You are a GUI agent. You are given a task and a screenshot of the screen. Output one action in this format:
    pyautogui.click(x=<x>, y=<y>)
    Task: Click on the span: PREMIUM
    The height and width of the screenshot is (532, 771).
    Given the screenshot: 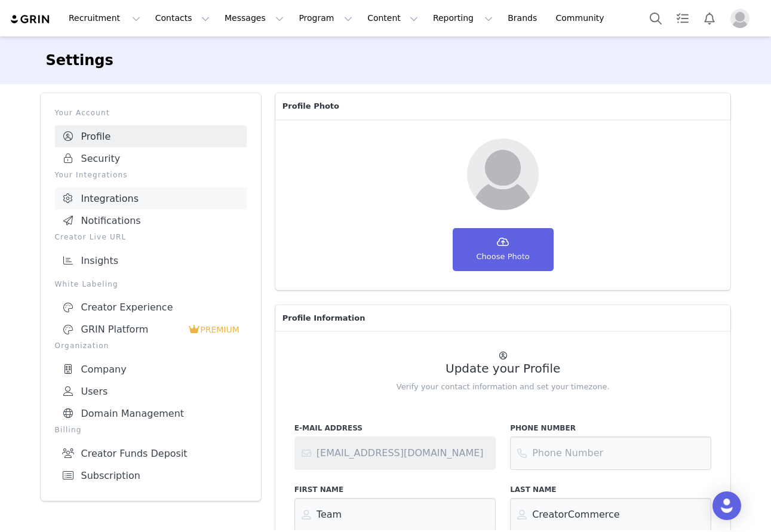 What is the action you would take?
    pyautogui.click(x=220, y=330)
    